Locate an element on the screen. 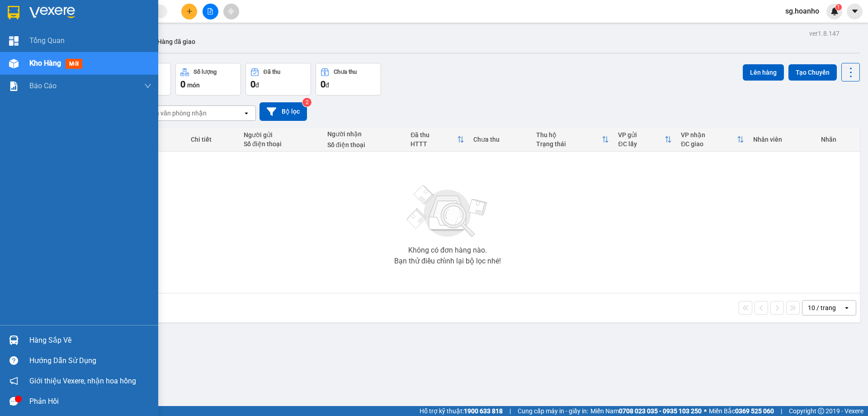 The height and width of the screenshot is (416, 868). span: Cung cấp máy in - giấy in: is located at coordinates (553, 411).